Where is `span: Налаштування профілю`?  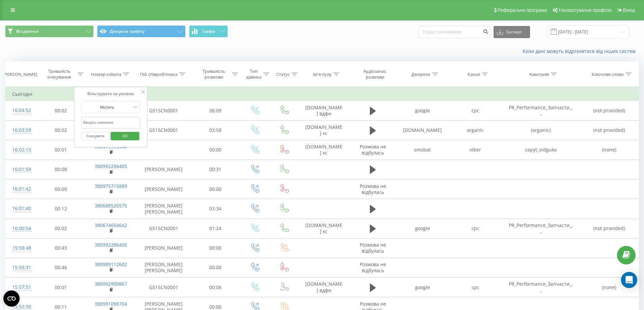 span: Налаштування профілю is located at coordinates (585, 10).